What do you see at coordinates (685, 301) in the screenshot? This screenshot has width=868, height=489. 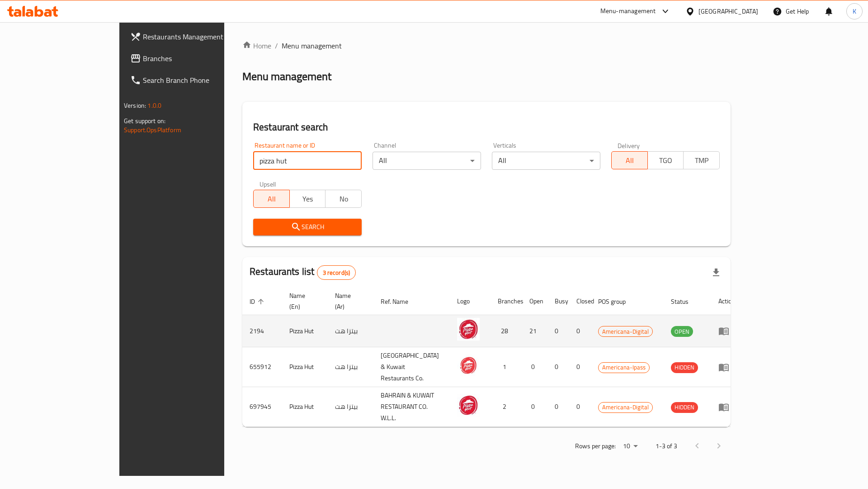 I see `span: Status` at bounding box center [685, 301].